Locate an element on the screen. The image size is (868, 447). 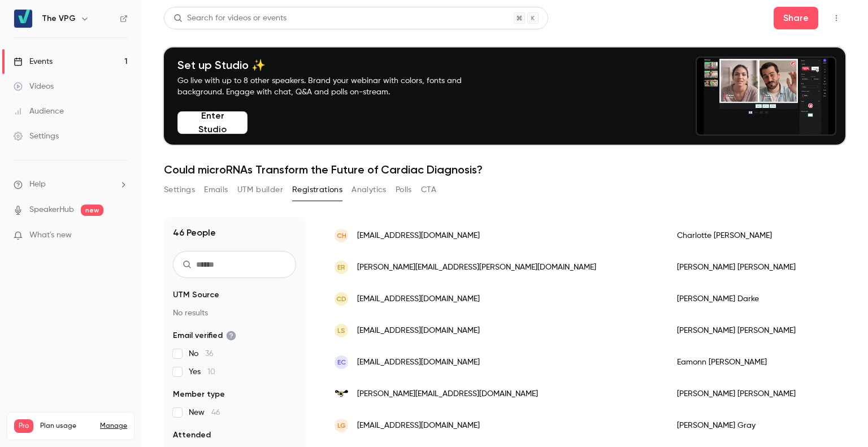
a: Manage is located at coordinates (113, 426).